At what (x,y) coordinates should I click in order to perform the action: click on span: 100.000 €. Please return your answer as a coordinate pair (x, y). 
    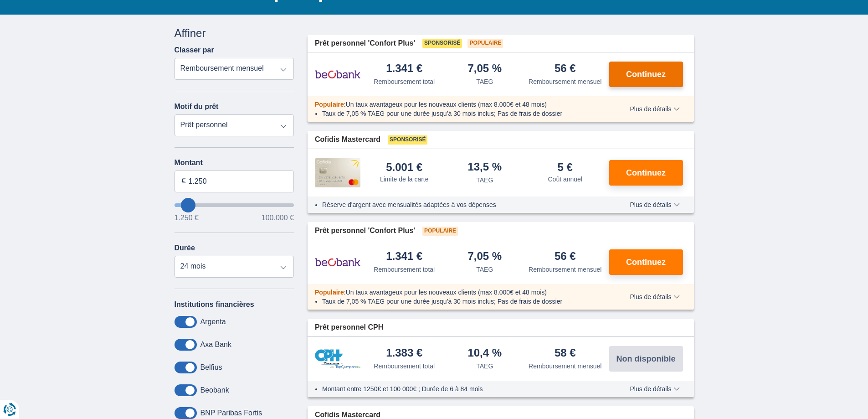
    Looking at the image, I should click on (277, 218).